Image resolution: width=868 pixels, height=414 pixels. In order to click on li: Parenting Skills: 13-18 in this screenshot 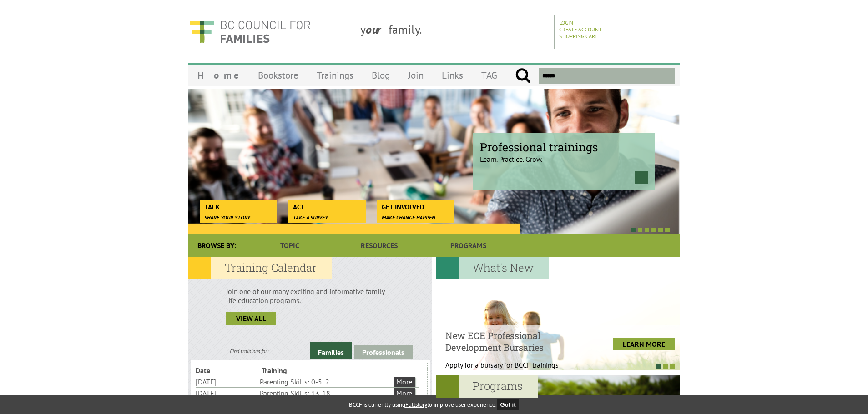, I will do `click(326, 394)`.